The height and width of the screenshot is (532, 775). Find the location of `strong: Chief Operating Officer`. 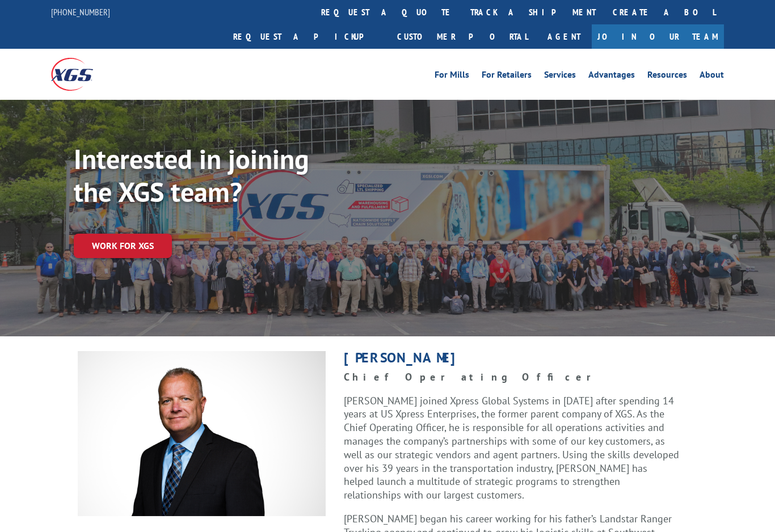

strong: Chief Operating Officer is located at coordinates (475, 377).